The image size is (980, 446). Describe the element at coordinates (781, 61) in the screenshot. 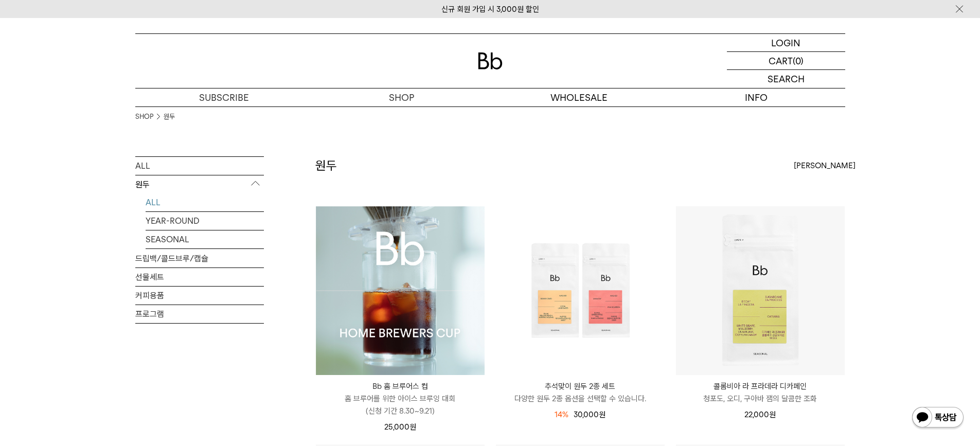

I see `p: CART` at that location.